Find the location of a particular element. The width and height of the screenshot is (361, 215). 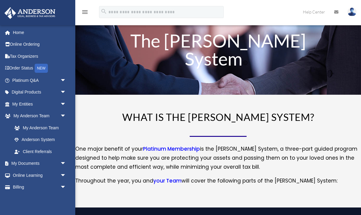

a: My Entitiesarrow_drop_down is located at coordinates (40, 104).